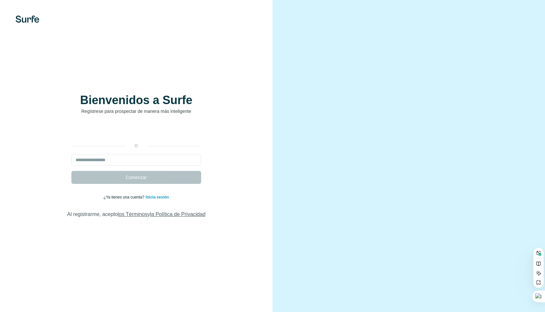 This screenshot has height=312, width=545. Describe the element at coordinates (132, 214) in the screenshot. I see `a: los Términos` at that location.